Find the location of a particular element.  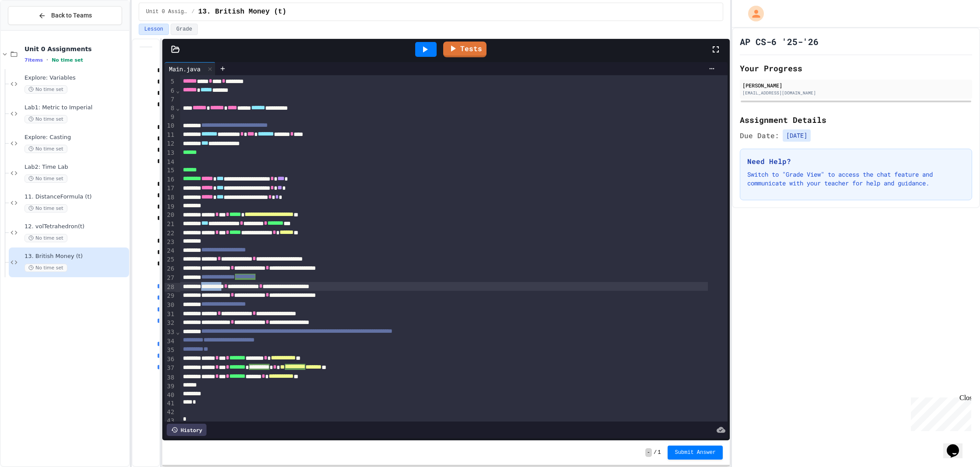

div: 5 is located at coordinates (170, 81).